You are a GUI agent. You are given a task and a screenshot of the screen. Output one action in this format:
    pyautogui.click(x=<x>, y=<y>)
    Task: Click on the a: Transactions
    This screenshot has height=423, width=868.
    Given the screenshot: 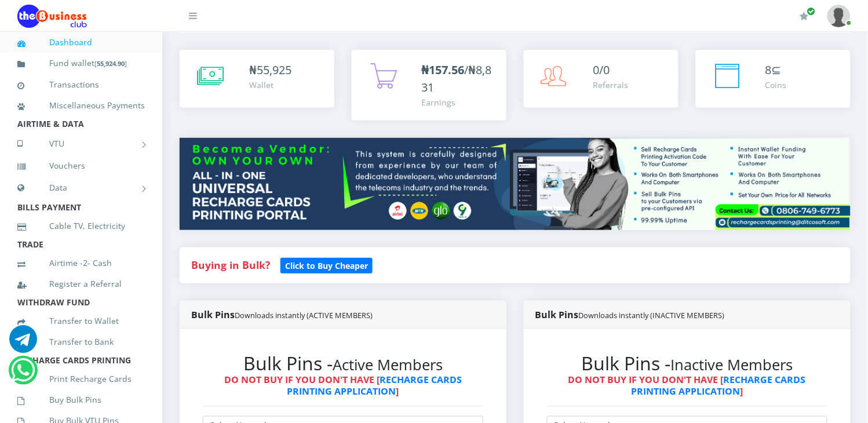 What is the action you would take?
    pyautogui.click(x=81, y=84)
    